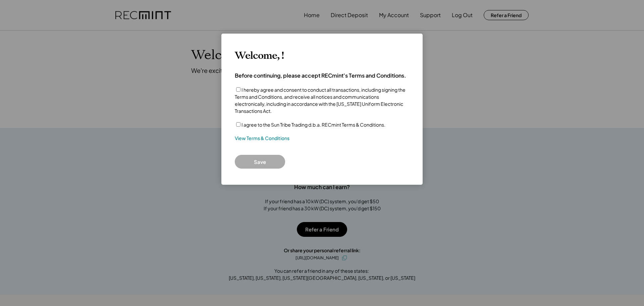  Describe the element at coordinates (320, 100) in the screenshot. I see `label: I hereby agree and consent to conduct all transactions, including signing the Terms and Condition...` at that location.